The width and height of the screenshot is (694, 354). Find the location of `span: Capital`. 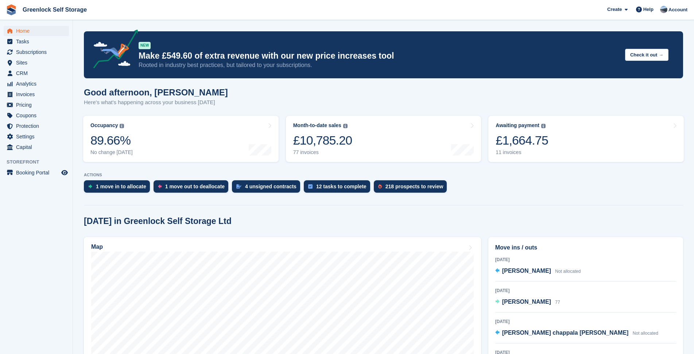

span: Capital is located at coordinates (38, 147).